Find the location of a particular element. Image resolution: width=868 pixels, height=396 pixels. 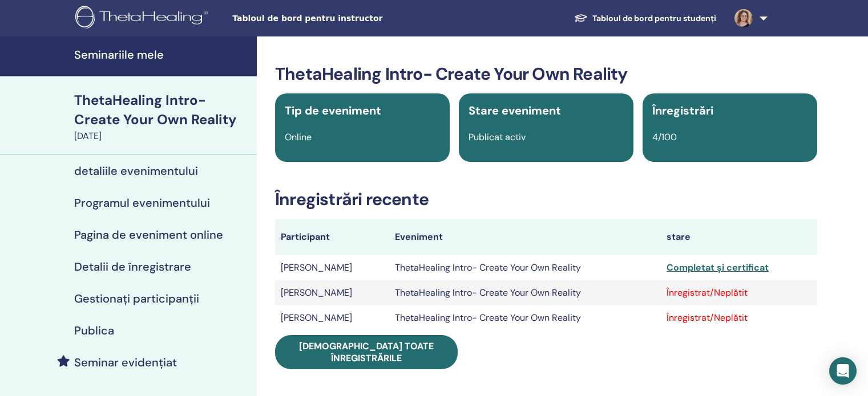

span: Tabloul de bord pentru instructor is located at coordinates (318, 18).